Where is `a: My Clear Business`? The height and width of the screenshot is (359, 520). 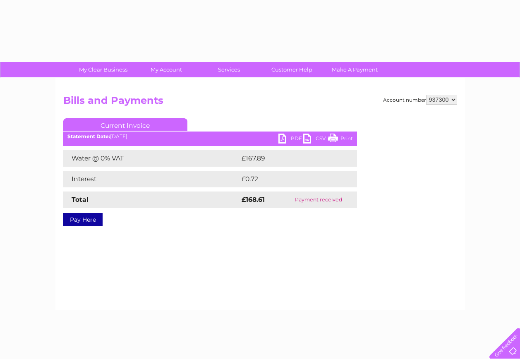
a: My Clear Business is located at coordinates (103, 70).